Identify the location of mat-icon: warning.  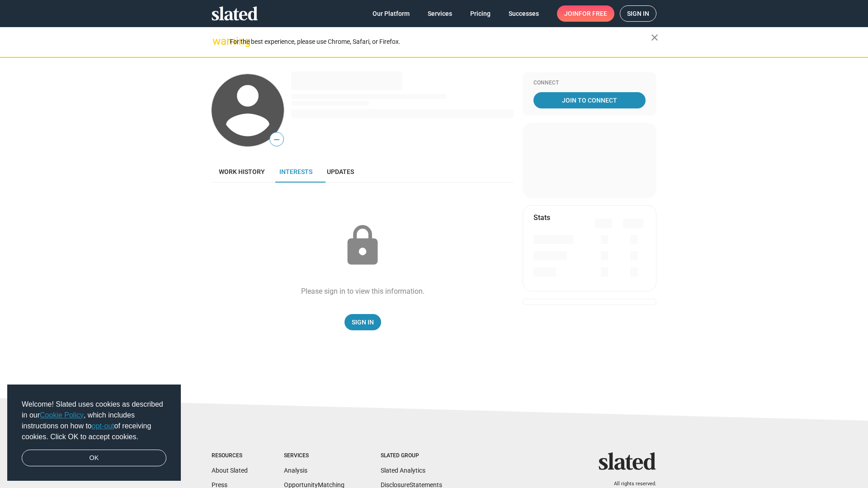
(218, 41).